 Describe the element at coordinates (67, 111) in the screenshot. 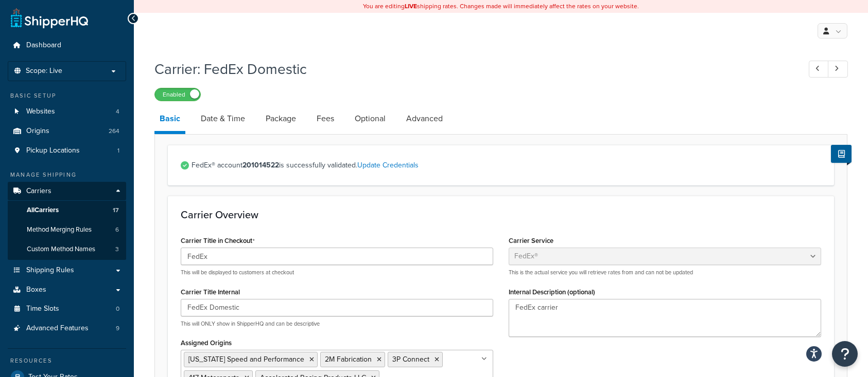

I see `li: Websites` at that location.